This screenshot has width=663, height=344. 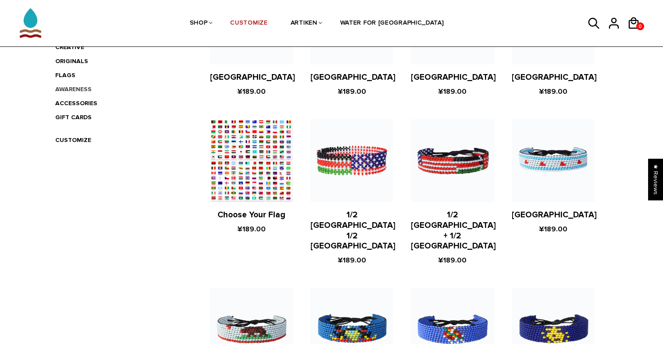 What do you see at coordinates (73, 89) in the screenshot?
I see `a: AWARENESS` at bounding box center [73, 89].